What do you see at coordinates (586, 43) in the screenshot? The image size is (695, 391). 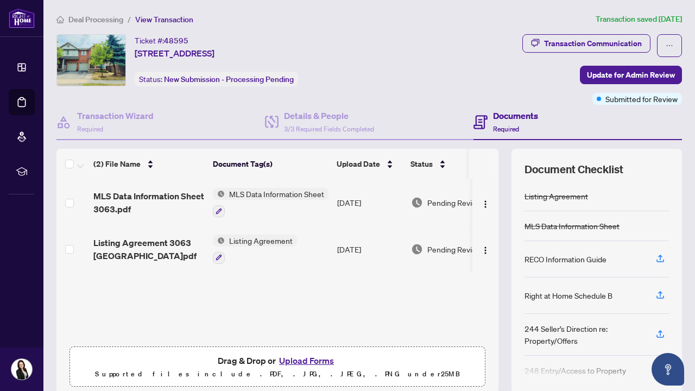 I see `button: Transaction Communication` at bounding box center [586, 43].